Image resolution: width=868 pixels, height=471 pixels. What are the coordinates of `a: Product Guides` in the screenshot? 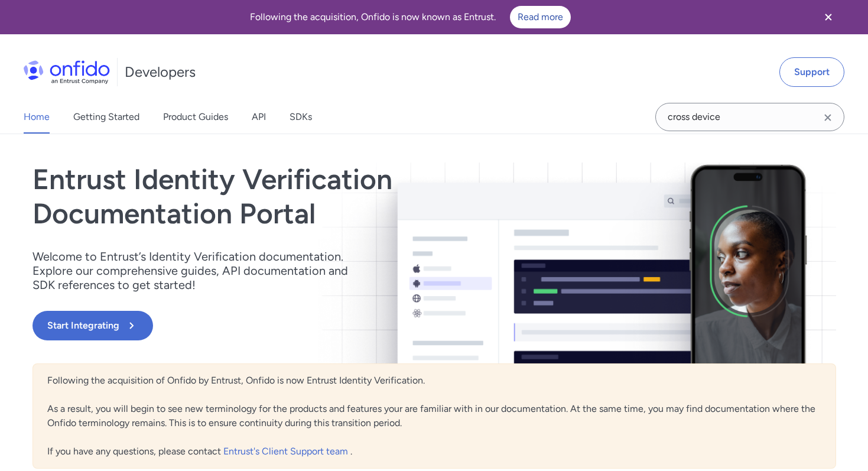 It's located at (196, 117).